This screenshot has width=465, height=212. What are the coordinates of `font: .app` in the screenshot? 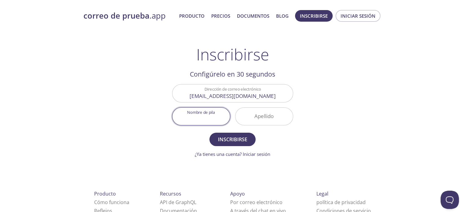 It's located at (157, 16).